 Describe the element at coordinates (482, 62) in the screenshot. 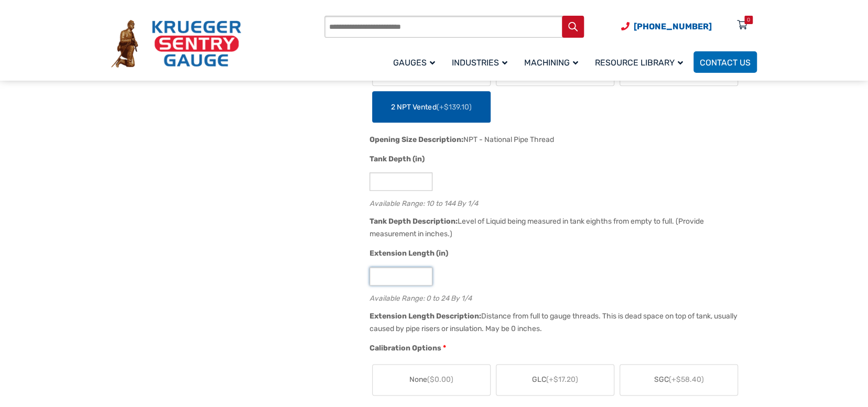

I see `a: Industries` at that location.